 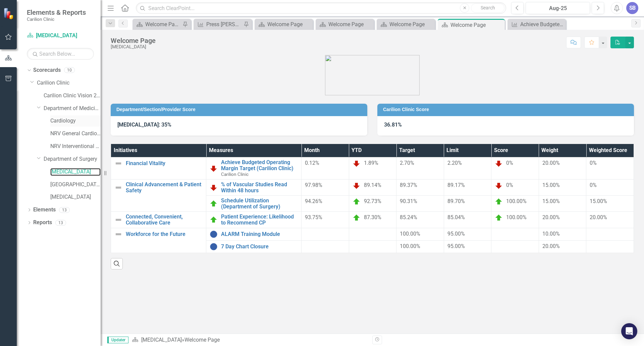 What do you see at coordinates (259, 203) in the screenshot?
I see `a: Schedule Utilization (Department of Surgery)` at bounding box center [259, 203].